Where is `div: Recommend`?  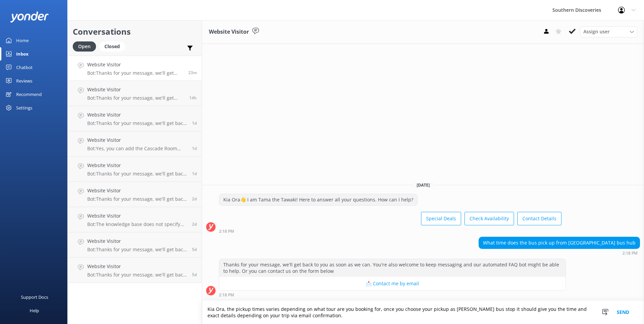
div: Recommend is located at coordinates (29, 94).